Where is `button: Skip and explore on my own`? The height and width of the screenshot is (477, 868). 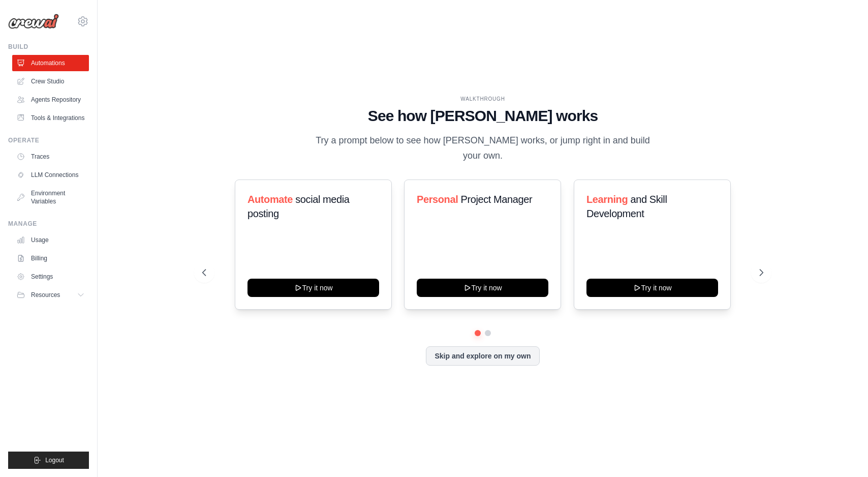 button: Skip and explore on my own is located at coordinates (482, 356).